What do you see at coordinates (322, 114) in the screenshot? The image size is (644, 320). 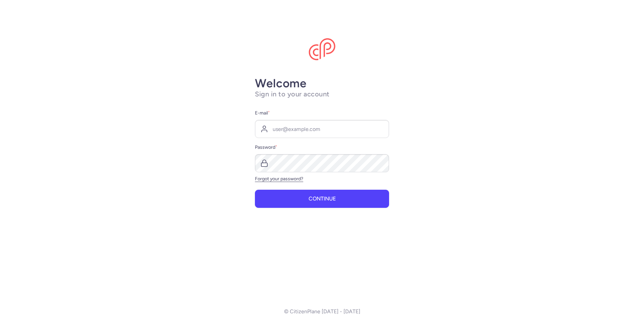 I see `label: E-mail` at bounding box center [322, 114].